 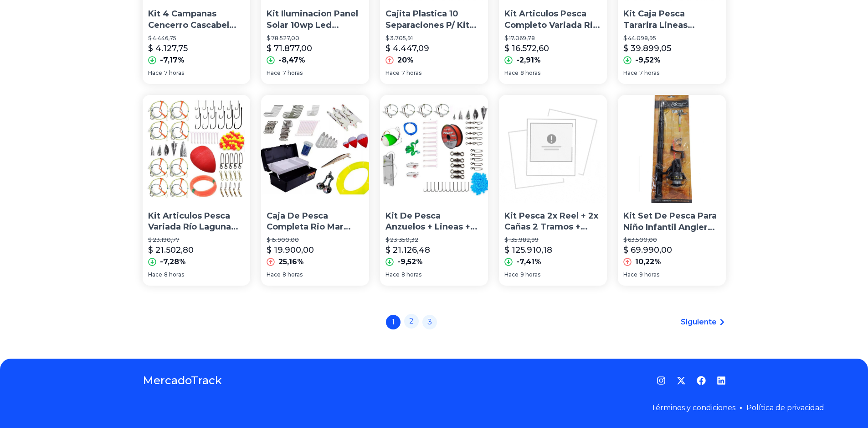 I want to click on img: Kit Articulos Pesca Variada Río Laguna Anzuelos Tanza Líneas Boya Mosquetones Perlas Rotores Plom..., so click(x=197, y=149).